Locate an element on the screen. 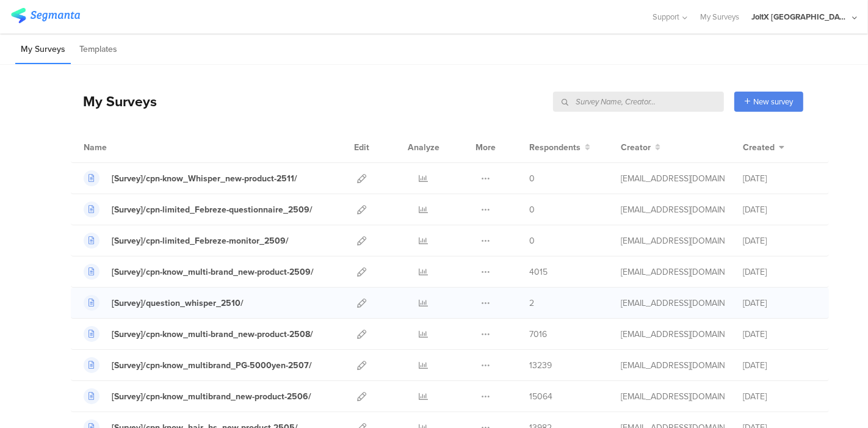  a: [Survey]/question_whisper_2510/ is located at coordinates (164, 303).